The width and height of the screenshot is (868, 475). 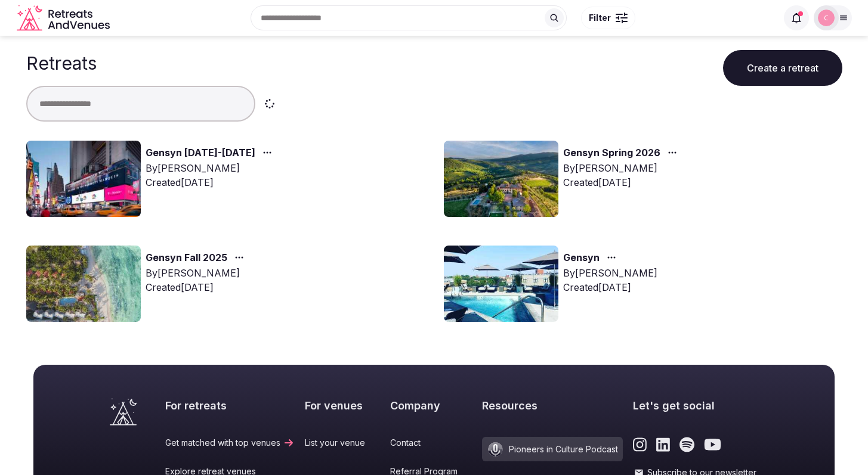 I want to click on a: Gensyn Spring 2026, so click(x=611, y=153).